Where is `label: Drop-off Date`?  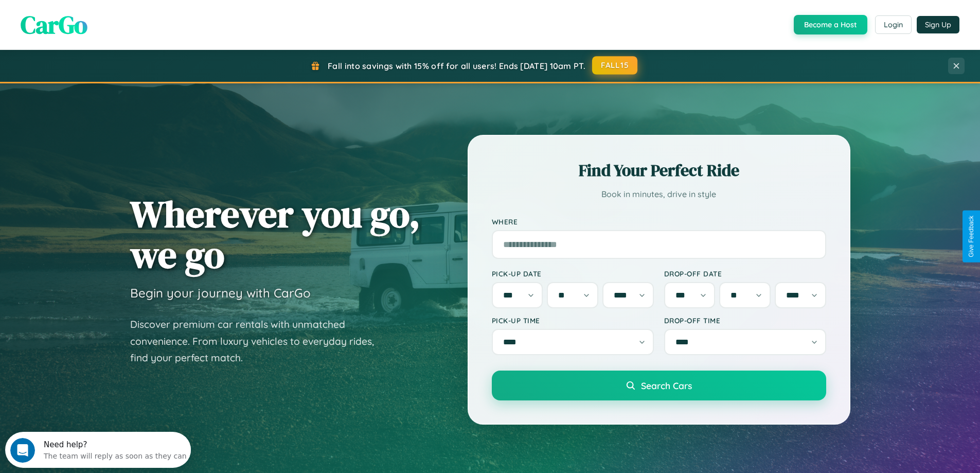 label: Drop-off Date is located at coordinates (745, 273).